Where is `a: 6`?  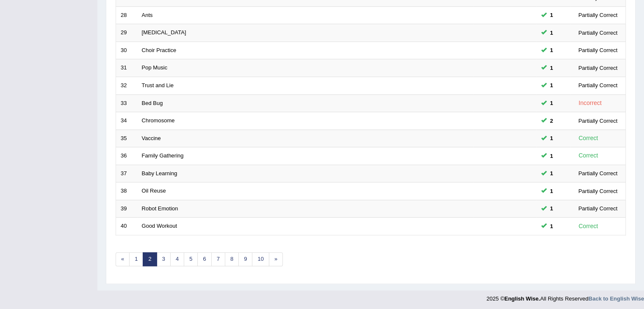 a: 6 is located at coordinates (204, 259).